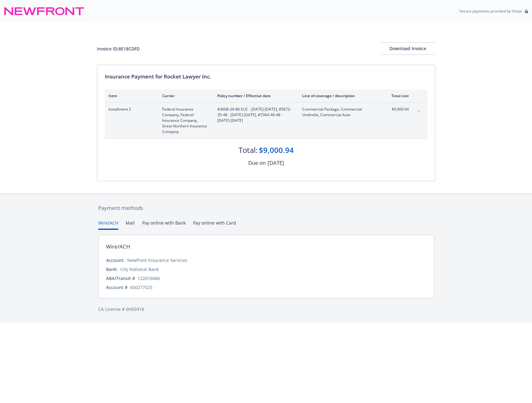  What do you see at coordinates (266, 309) in the screenshot?
I see `div: CA License # 0H55918` at bounding box center [266, 309].